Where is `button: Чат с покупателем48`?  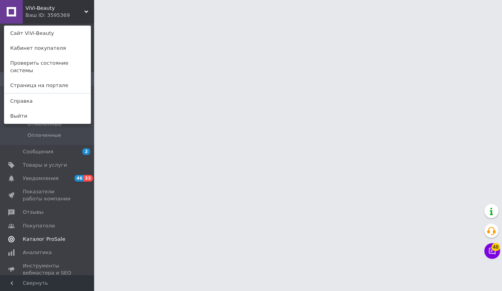 button: Чат с покупателем48 is located at coordinates (492, 251).